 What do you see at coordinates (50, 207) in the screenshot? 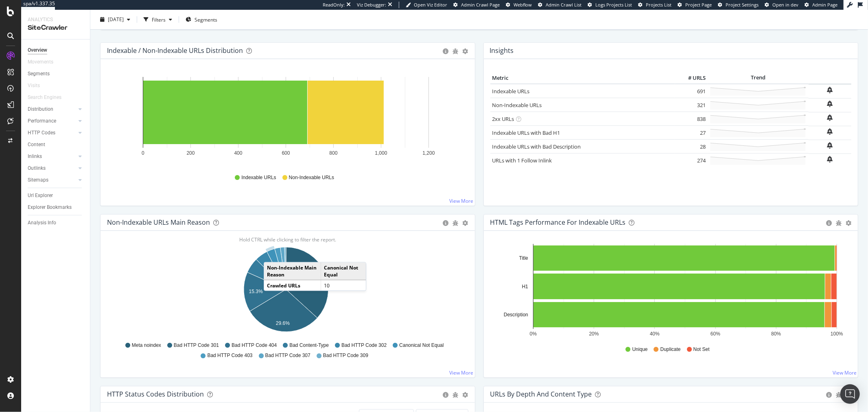
I see `div: Explorer Bookmarks` at bounding box center [50, 207].